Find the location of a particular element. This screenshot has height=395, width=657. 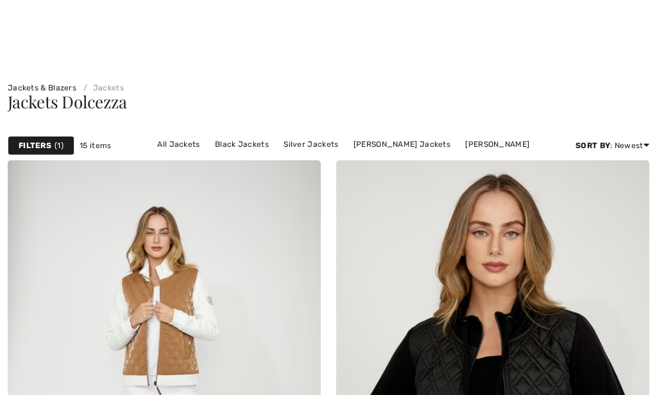

a: Solid is located at coordinates (321, 161).